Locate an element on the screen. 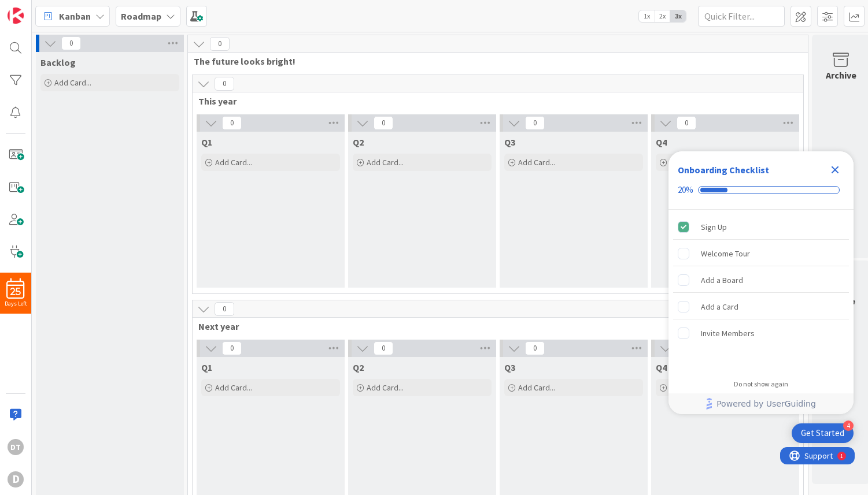 The height and width of the screenshot is (495, 868). div: Sign Up is located at coordinates (714, 227).